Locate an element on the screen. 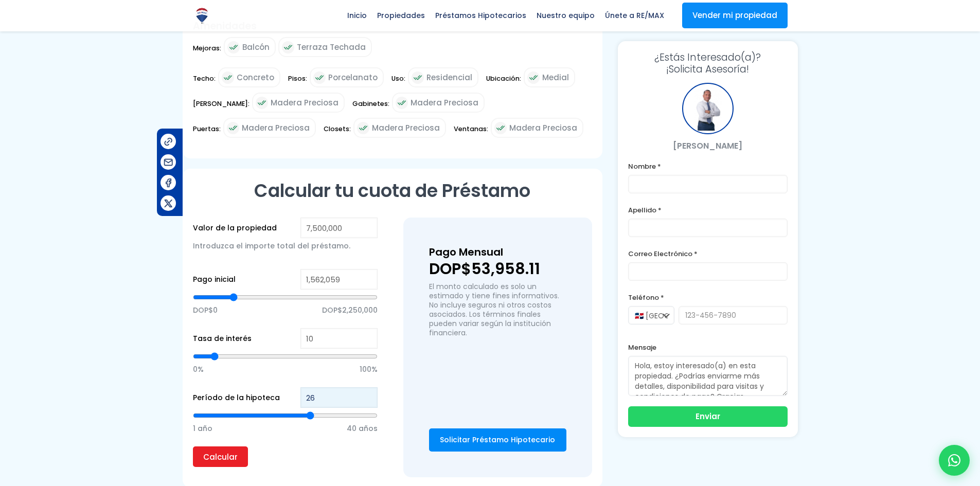 The width and height of the screenshot is (980, 486). span: Pisos: is located at coordinates (297, 82).